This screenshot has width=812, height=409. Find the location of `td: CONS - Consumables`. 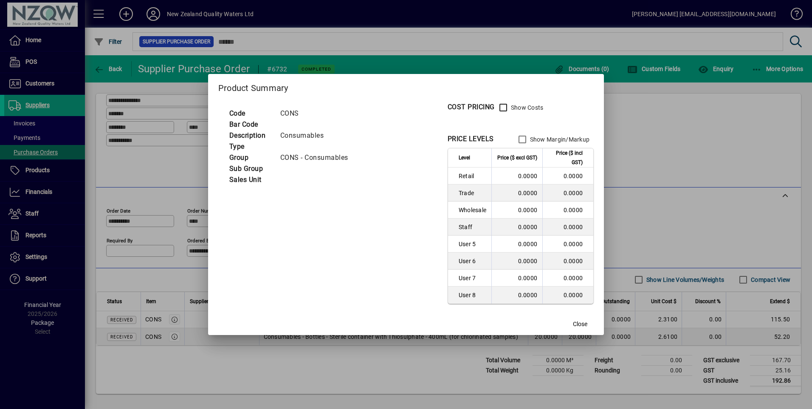

td: CONS - Consumables is located at coordinates (317, 158).